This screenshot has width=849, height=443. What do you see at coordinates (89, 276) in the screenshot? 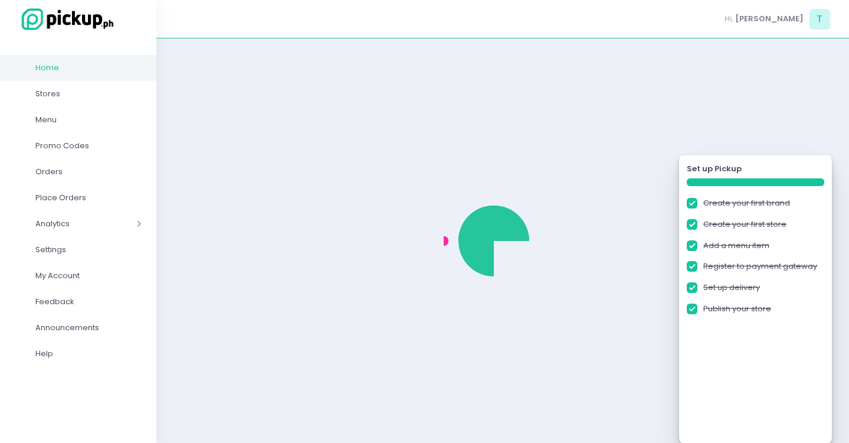
I see `span: My Account` at bounding box center [89, 276].